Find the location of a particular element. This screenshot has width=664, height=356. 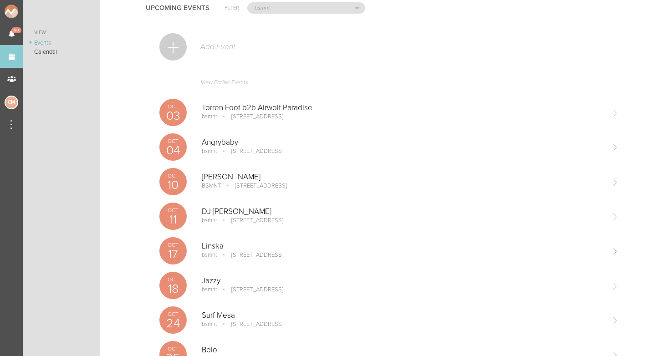

p: 18 is located at coordinates (173, 289).